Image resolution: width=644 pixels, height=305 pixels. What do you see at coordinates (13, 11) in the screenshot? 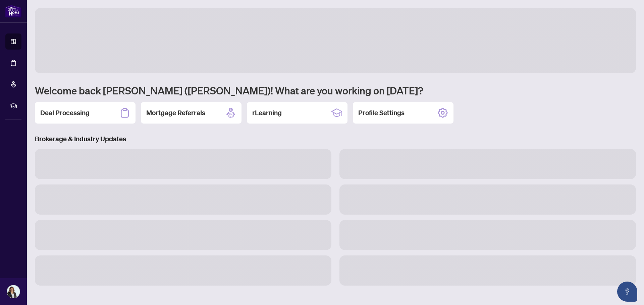
I see `img: logo` at bounding box center [13, 11].